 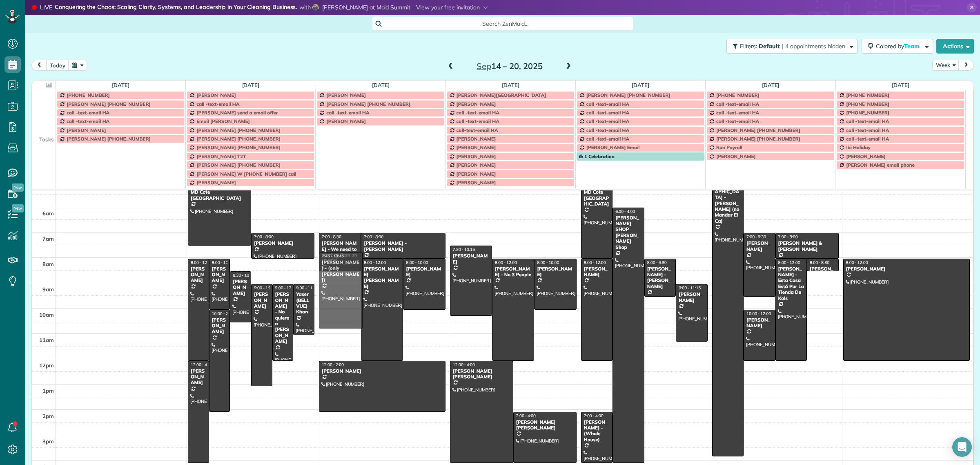 I want to click on span: 2:00 - 4:00, so click(x=594, y=415).